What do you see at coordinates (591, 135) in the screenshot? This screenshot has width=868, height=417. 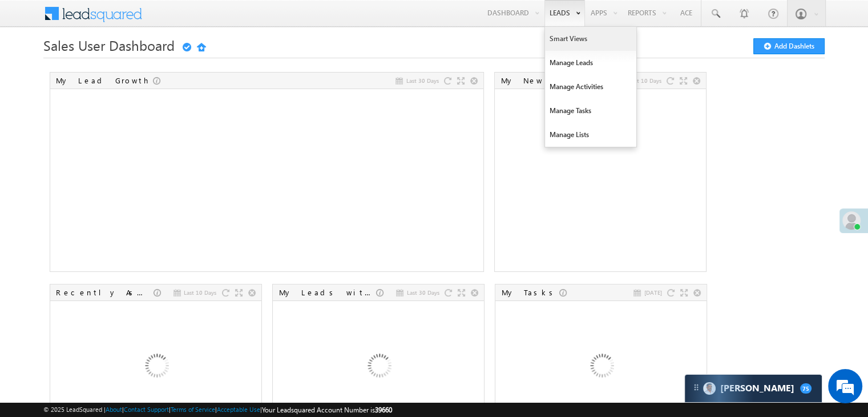 I see `a: Manage Lists` at bounding box center [591, 135].